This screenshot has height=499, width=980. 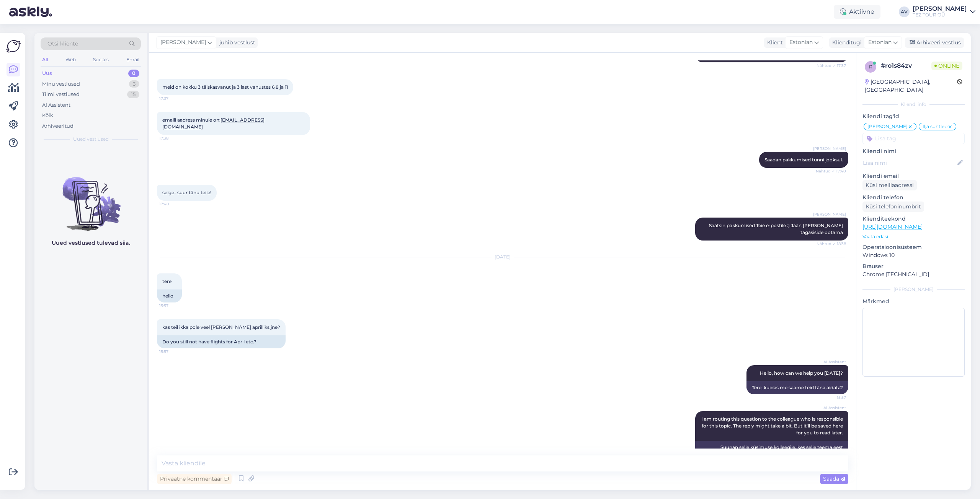 I want to click on div: All, so click(x=45, y=60).